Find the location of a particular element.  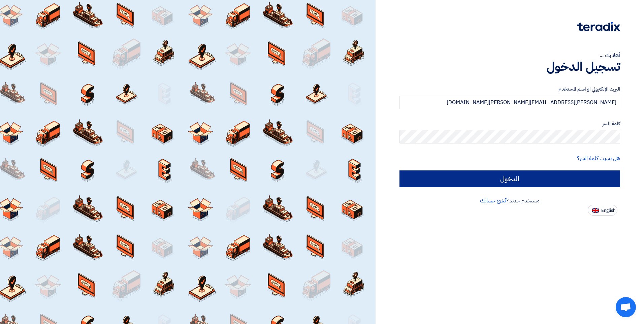

div: أهلا بك ... is located at coordinates (509, 56).